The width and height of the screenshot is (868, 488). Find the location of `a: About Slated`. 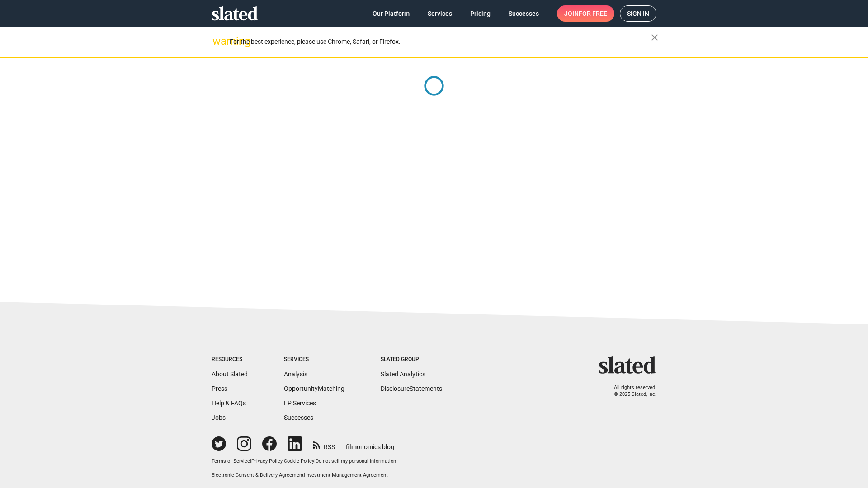

a: About Slated is located at coordinates (230, 374).